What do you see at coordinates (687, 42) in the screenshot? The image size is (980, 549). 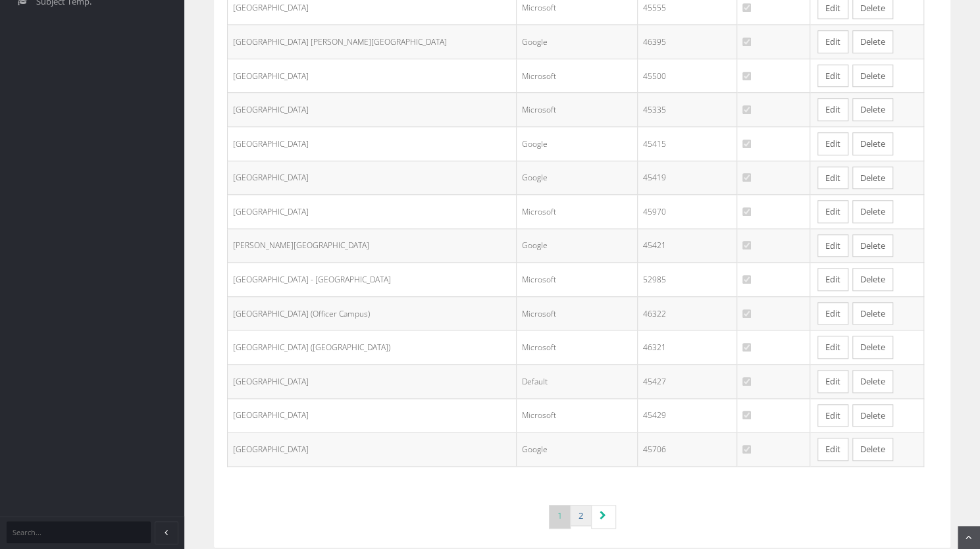 I see `td: 46395` at bounding box center [687, 42].